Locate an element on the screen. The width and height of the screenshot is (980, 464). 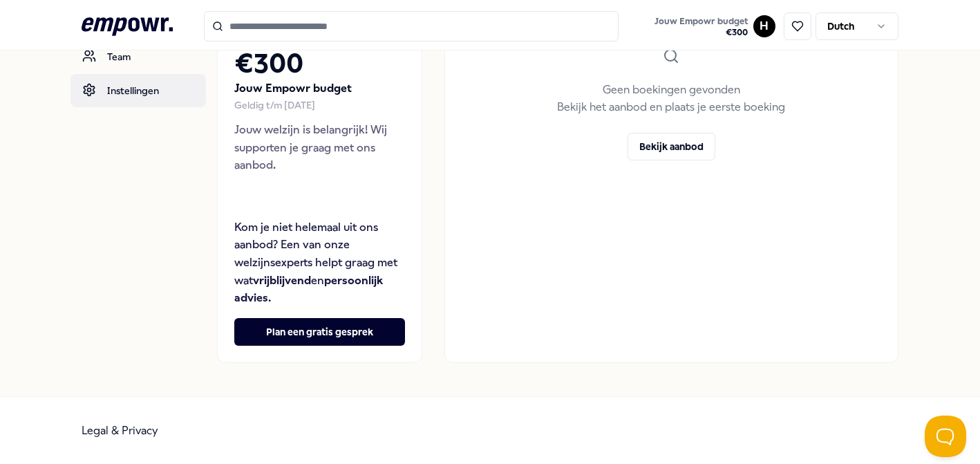
a: Team is located at coordinates (138, 57).